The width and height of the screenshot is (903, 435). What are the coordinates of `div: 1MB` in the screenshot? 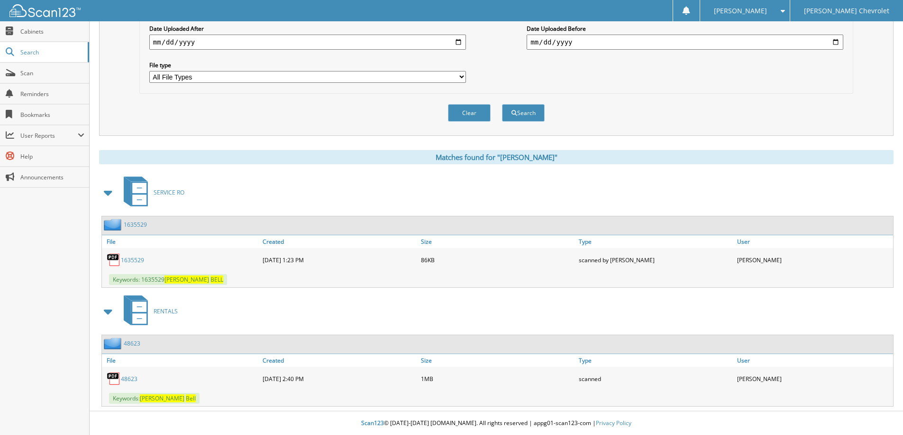 It's located at (498, 379).